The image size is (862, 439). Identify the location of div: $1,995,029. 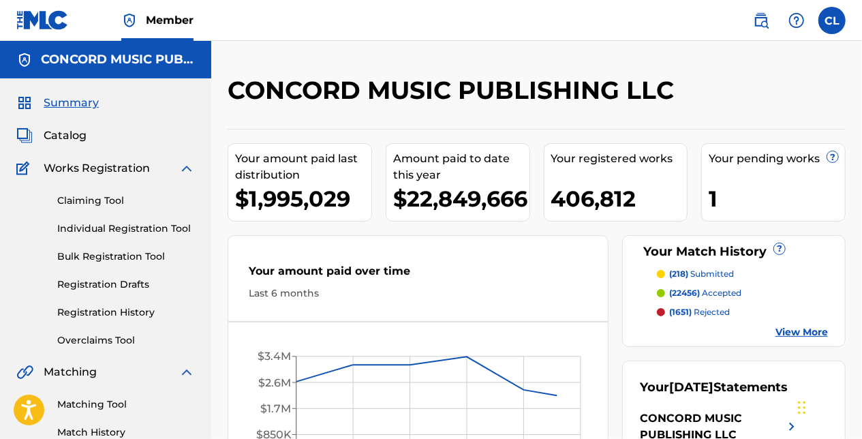
(303, 198).